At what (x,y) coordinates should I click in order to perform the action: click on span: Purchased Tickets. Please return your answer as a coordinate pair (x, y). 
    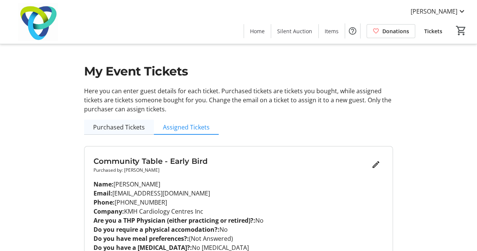
    Looking at the image, I should click on (119, 127).